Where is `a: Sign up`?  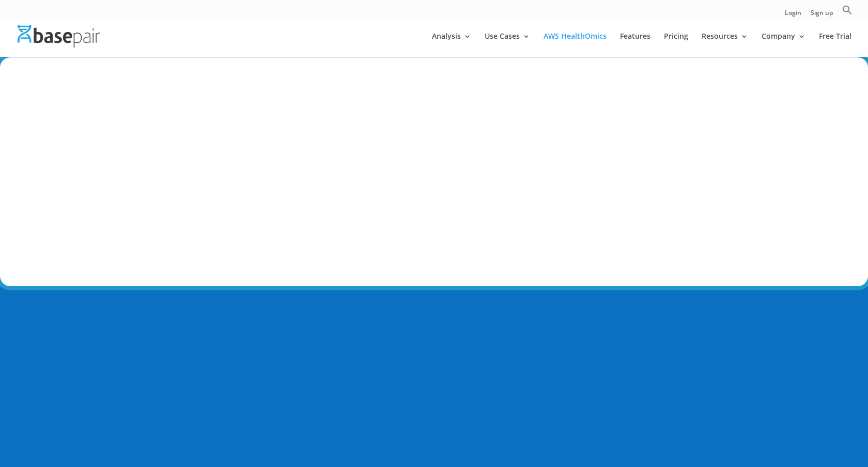
a: Sign up is located at coordinates (822, 15).